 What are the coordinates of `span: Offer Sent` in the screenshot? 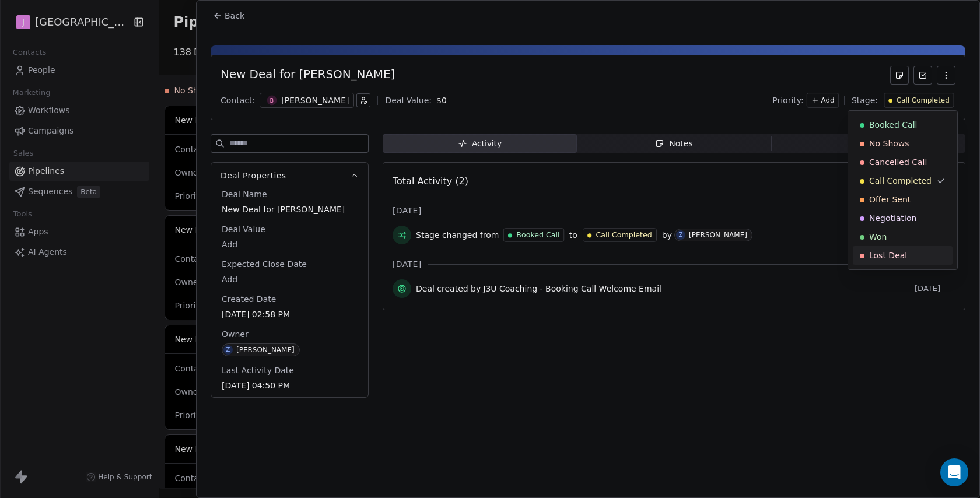 It's located at (889, 200).